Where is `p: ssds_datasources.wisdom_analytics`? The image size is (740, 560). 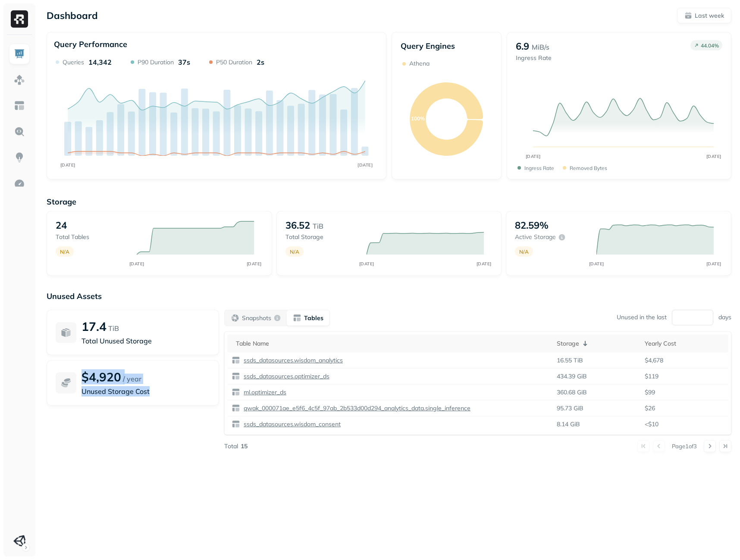 p: ssds_datasources.wisdom_analytics is located at coordinates (293, 360).